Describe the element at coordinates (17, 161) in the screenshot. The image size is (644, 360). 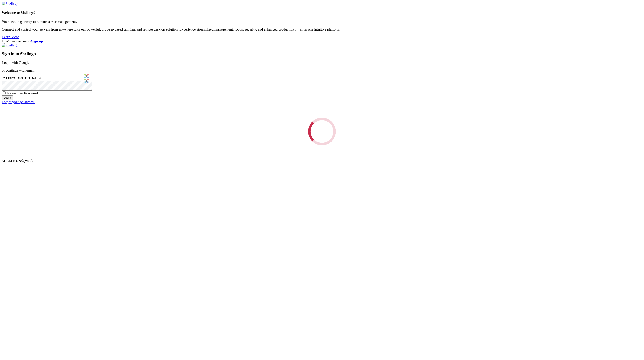
I see `b: NGN` at that location.